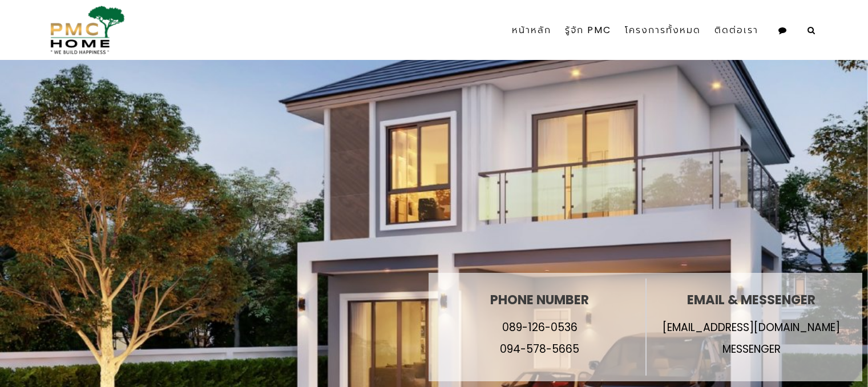 The image size is (868, 387). I want to click on a: รู้จัก PMC, so click(588, 30).